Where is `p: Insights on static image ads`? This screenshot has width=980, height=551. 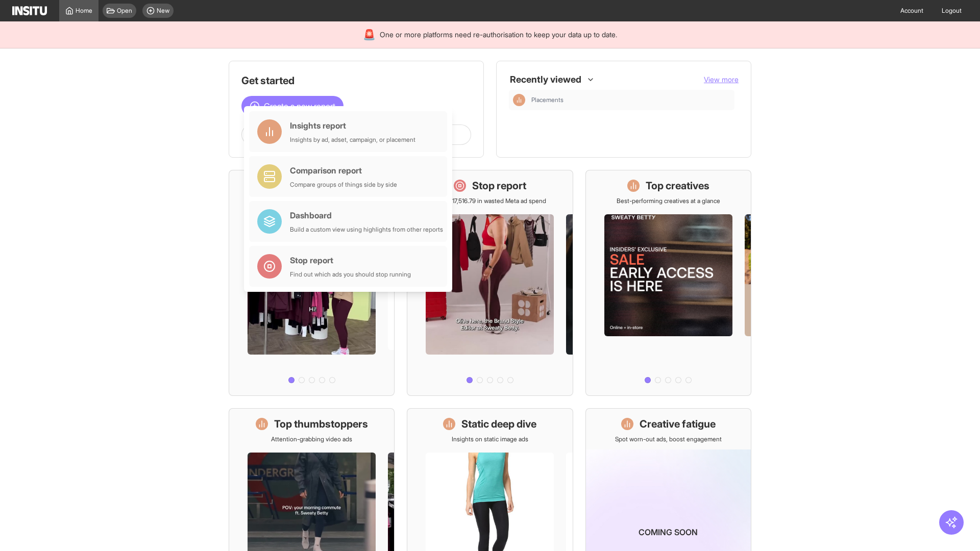 p: Insights on static image ads is located at coordinates (490, 439).